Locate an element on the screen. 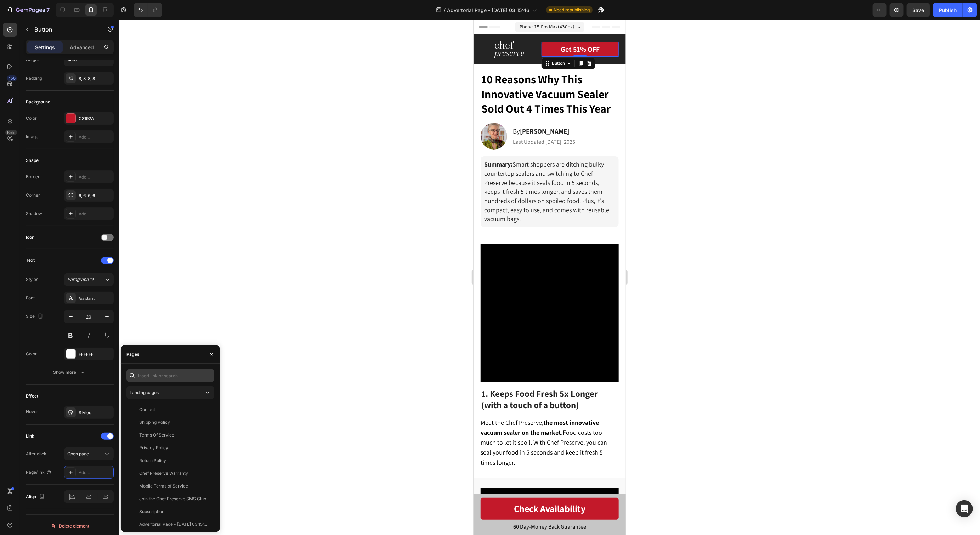 The image size is (980, 535). div: Subscription is located at coordinates (152, 511).